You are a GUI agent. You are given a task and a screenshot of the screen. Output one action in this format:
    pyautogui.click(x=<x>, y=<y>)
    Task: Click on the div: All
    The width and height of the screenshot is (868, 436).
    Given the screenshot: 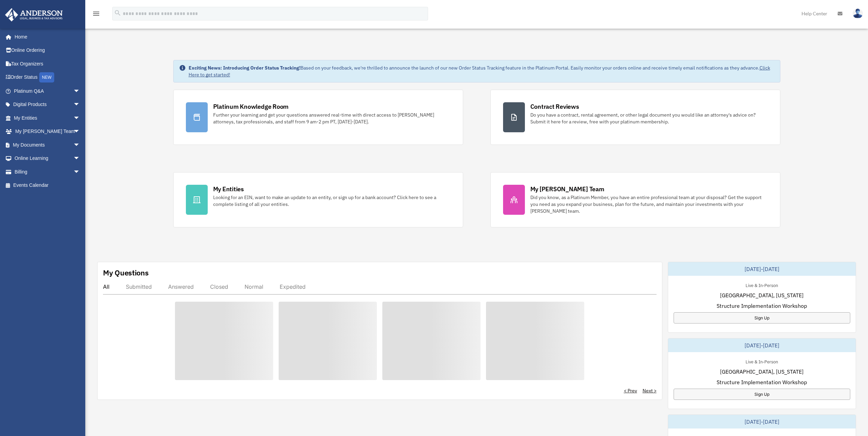 What is the action you would take?
    pyautogui.click(x=106, y=286)
    